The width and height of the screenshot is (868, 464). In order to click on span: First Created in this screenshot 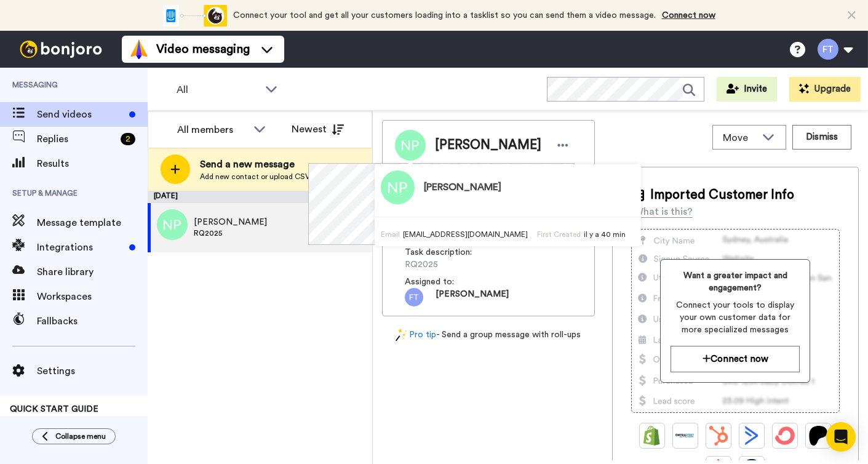, I will do `click(559, 235)`.